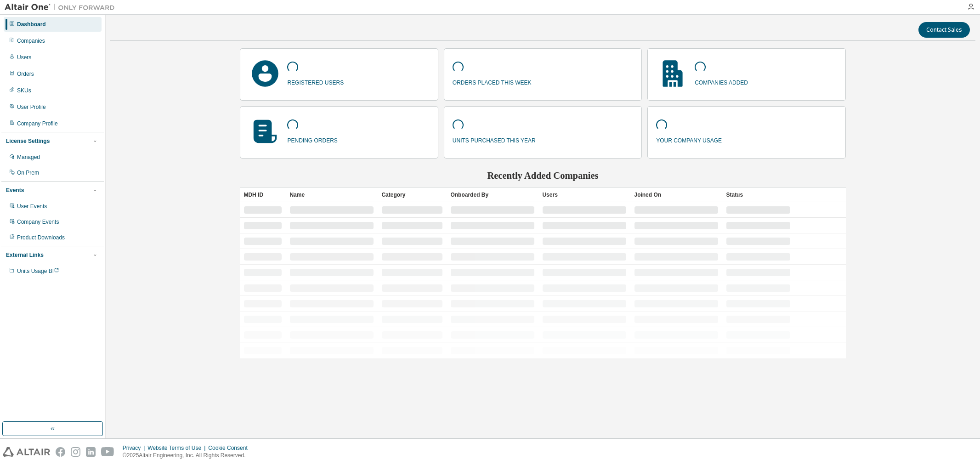 The width and height of the screenshot is (980, 465). I want to click on img: Altair One, so click(62, 8).